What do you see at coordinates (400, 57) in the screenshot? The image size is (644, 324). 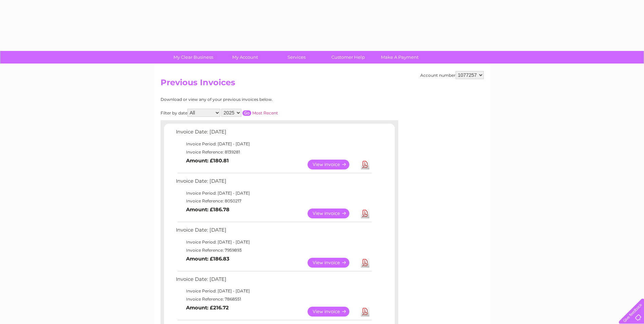 I see `a: Make A Payment` at bounding box center [400, 57].